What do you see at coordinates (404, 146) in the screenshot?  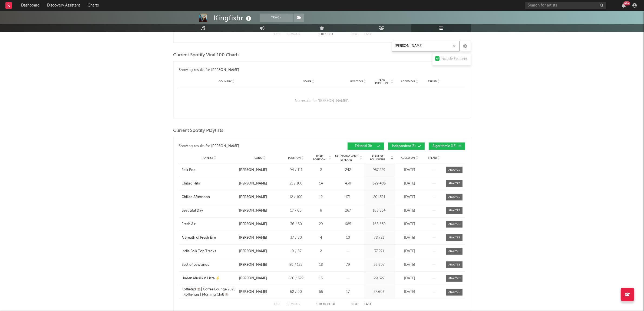 I see `span: Independent ( 5 )` at bounding box center [404, 146].